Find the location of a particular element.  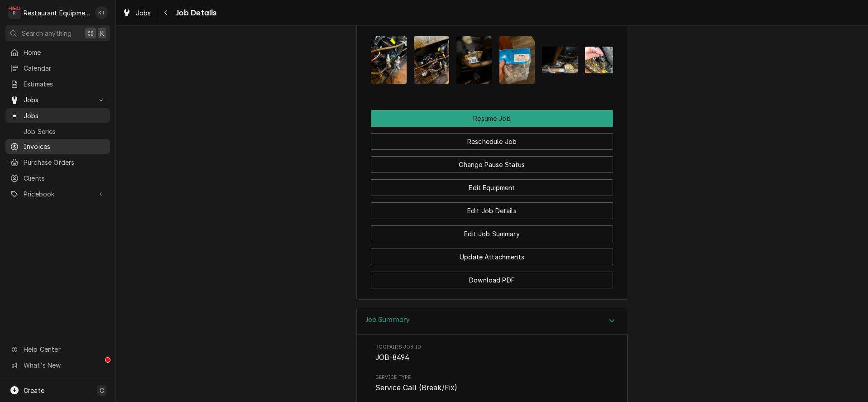

a: Estimates is located at coordinates (57, 83).